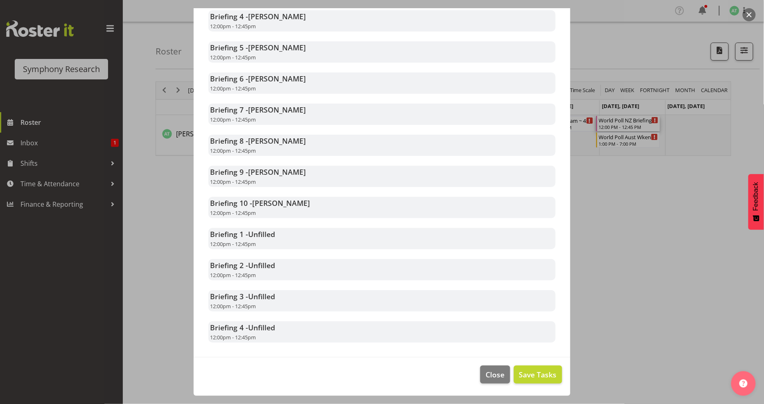  I want to click on span: Close, so click(496, 375).